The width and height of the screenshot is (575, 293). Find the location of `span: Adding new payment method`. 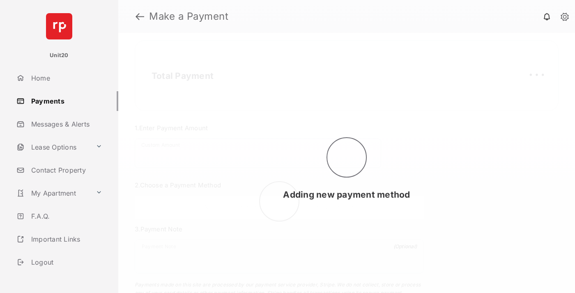

span: Adding new payment method is located at coordinates (346, 194).